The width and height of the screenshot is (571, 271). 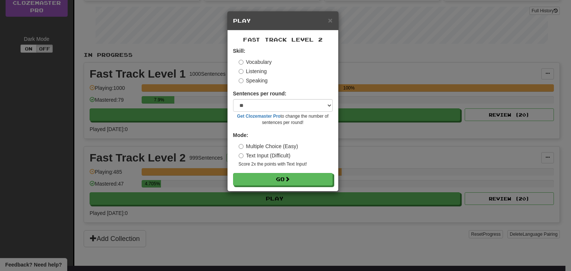 What do you see at coordinates (241, 71) in the screenshot?
I see `input: Listening` at bounding box center [241, 71].